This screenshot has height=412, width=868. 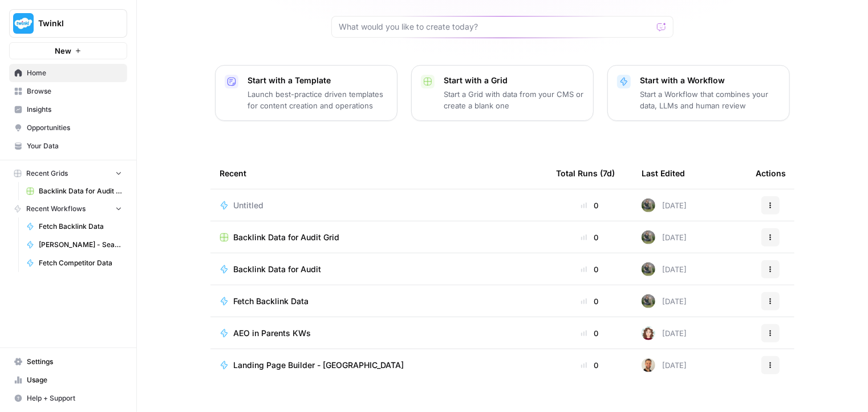 I want to click on p: Start with a Template, so click(x=318, y=80).